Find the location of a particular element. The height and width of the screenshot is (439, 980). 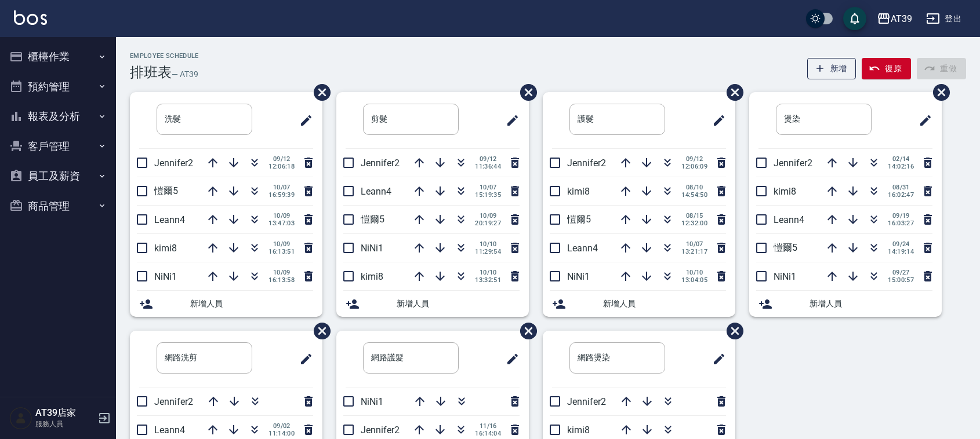

h2: Employee Schedule is located at coordinates (164, 56).